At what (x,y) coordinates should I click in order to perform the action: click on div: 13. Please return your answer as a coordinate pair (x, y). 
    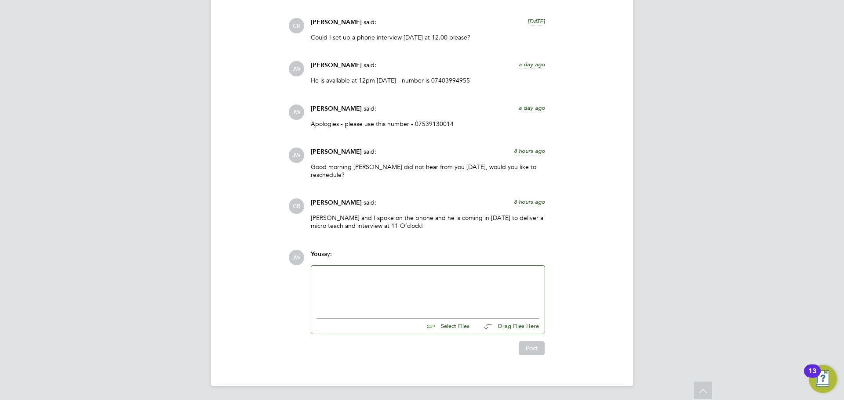
    Looking at the image, I should click on (812, 377).